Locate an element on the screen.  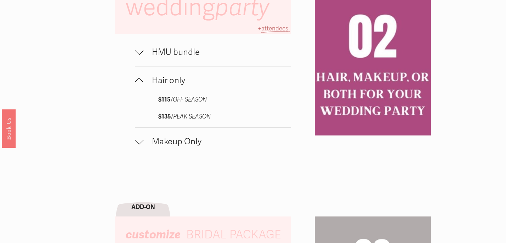
strong: $115 is located at coordinates (164, 100).